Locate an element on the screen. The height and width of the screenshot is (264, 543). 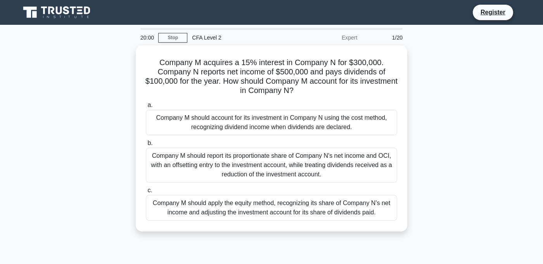
a: Stop is located at coordinates (173, 38).